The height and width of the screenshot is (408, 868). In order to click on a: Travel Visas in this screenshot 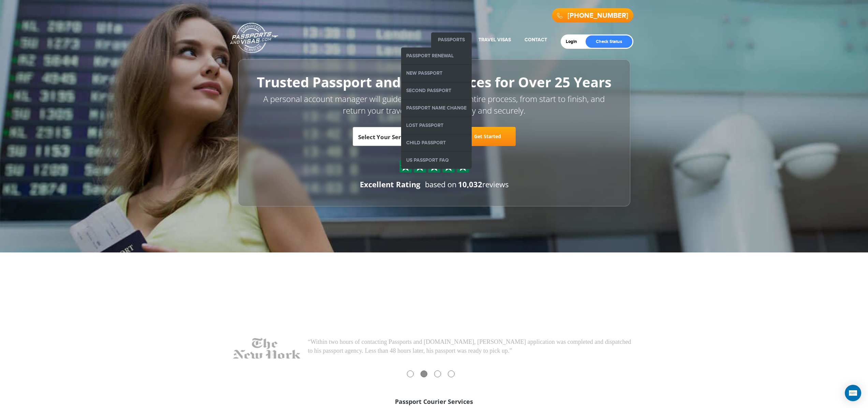, I will do `click(495, 39)`.